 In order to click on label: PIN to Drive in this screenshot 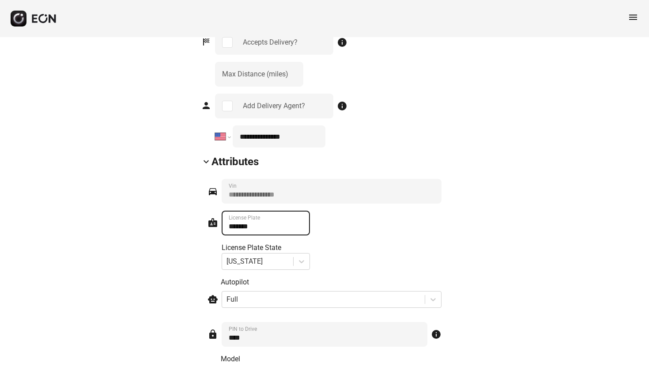, I will do `click(243, 329)`.